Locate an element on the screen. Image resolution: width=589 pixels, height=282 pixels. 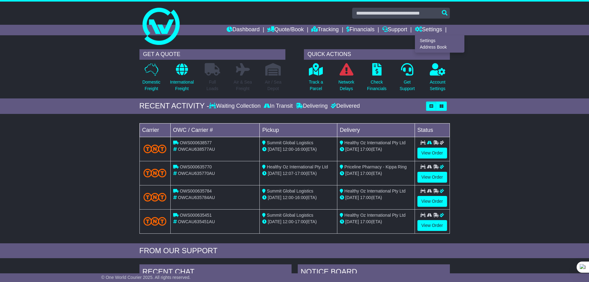
a: Support is located at coordinates (395, 30).